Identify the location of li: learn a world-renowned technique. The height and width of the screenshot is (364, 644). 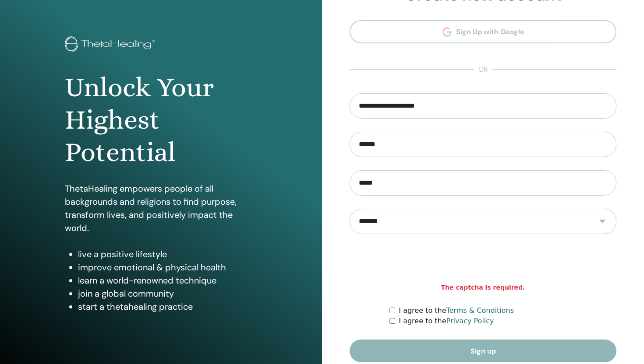
(168, 281).